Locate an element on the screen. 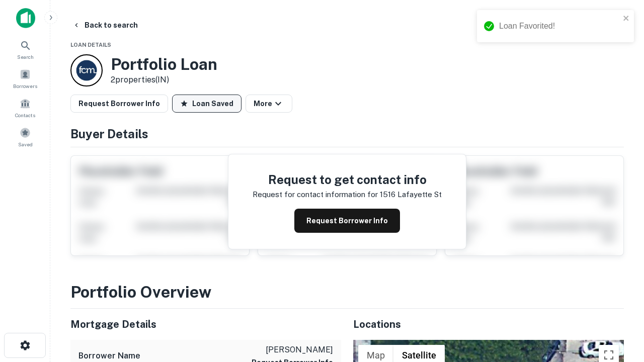  div: Chat Widget is located at coordinates (619, 273).